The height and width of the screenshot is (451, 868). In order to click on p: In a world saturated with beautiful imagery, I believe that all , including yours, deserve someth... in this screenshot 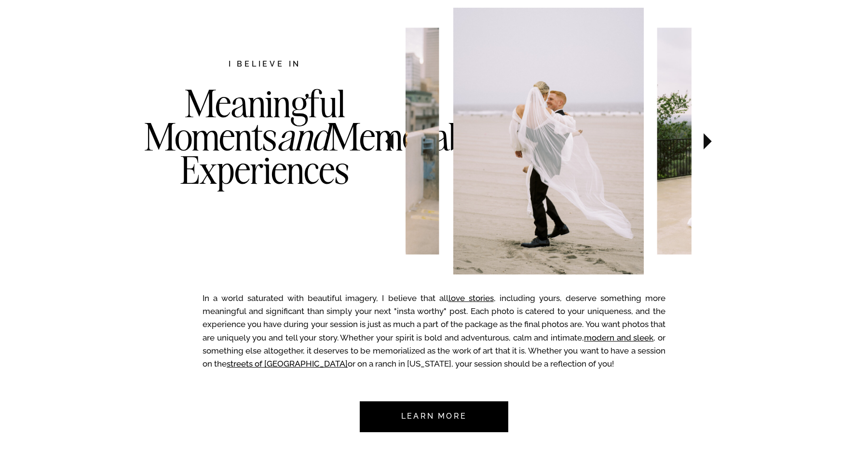, I will do `click(434, 333)`.